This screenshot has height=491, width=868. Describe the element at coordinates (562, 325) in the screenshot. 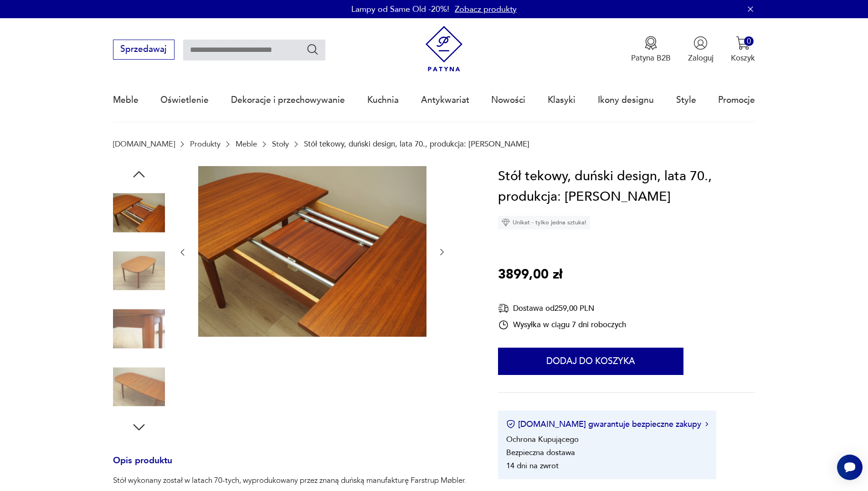

I see `div: Wysyłka w ciągu 7 dni roboczych` at that location.